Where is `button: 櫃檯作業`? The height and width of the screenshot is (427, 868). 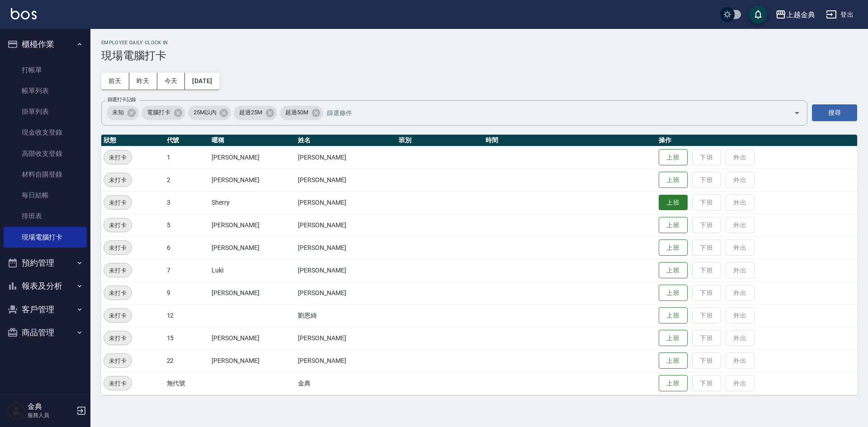 button: 櫃檯作業 is located at coordinates (46, 44).